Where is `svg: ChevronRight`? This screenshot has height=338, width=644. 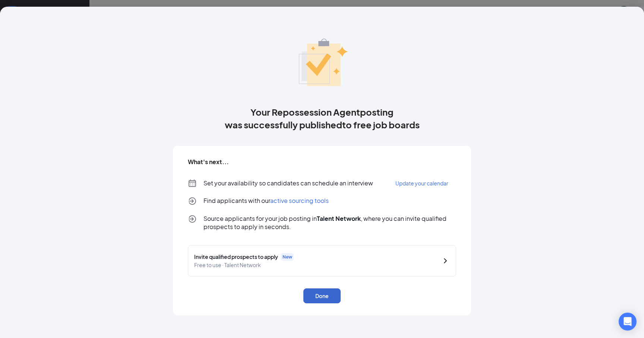
svg: ChevronRight is located at coordinates (445, 261).